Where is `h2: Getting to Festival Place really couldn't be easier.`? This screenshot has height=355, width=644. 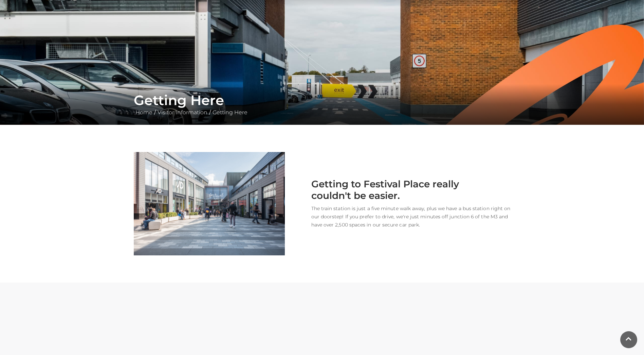 h2: Getting to Festival Place really couldn't be easier. is located at coordinates (380, 190).